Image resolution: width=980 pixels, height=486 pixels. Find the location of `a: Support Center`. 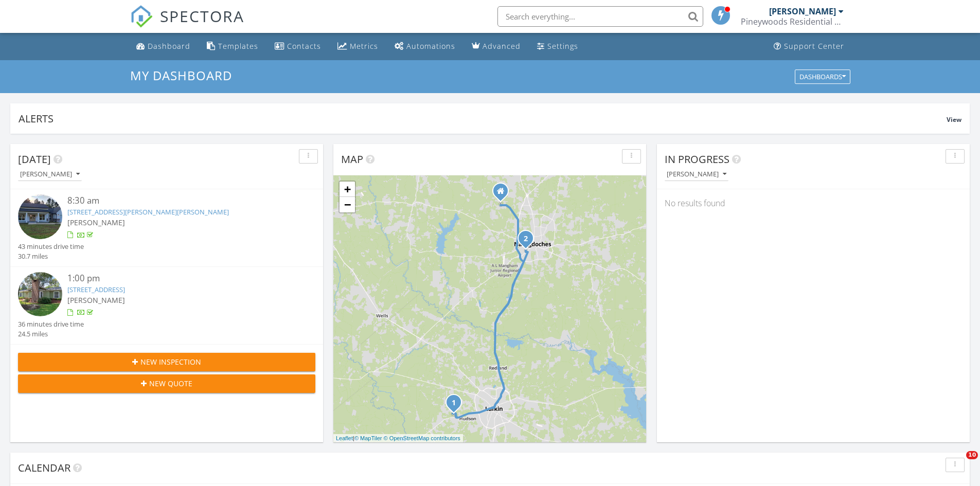

a: Support Center is located at coordinates (808, 46).